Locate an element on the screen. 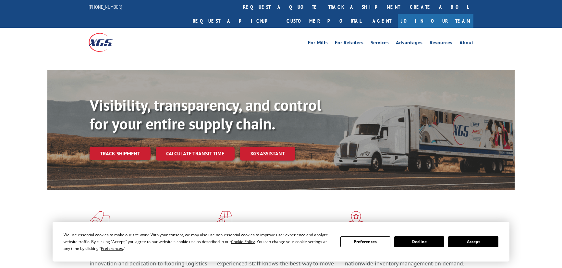 This screenshot has height=268, width=562. a: Advantages is located at coordinates (409, 44).